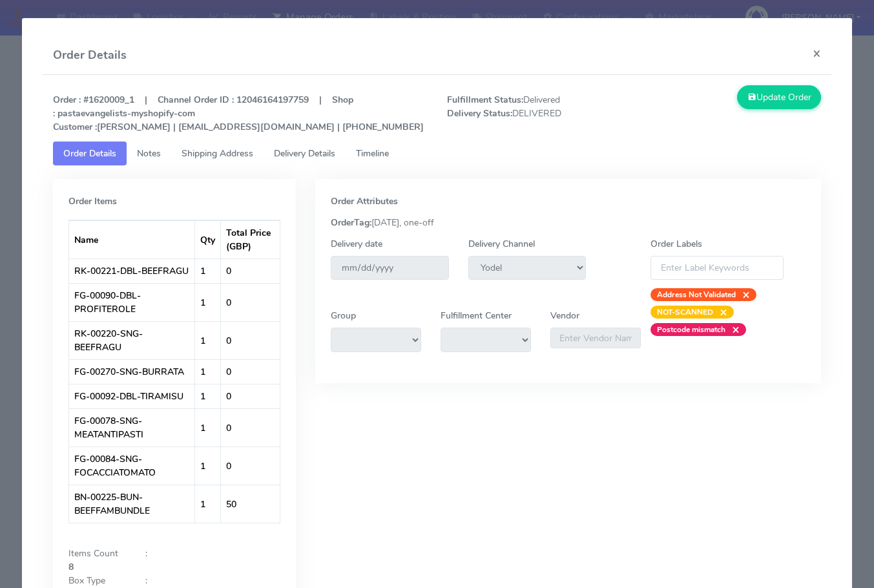  I want to click on td: FG-00092-DBL-TIRAMISU, so click(132, 396).